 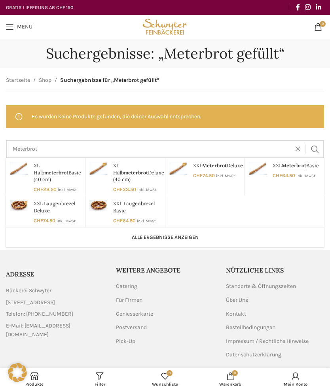 What do you see at coordinates (275, 270) in the screenshot?
I see `h5: Nützliche Links` at bounding box center [275, 270].